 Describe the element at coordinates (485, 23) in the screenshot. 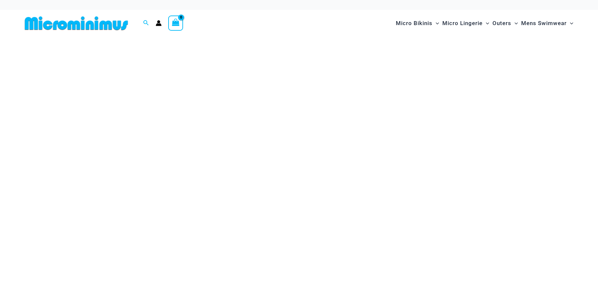

I see `nav: Site Navigation` at that location.